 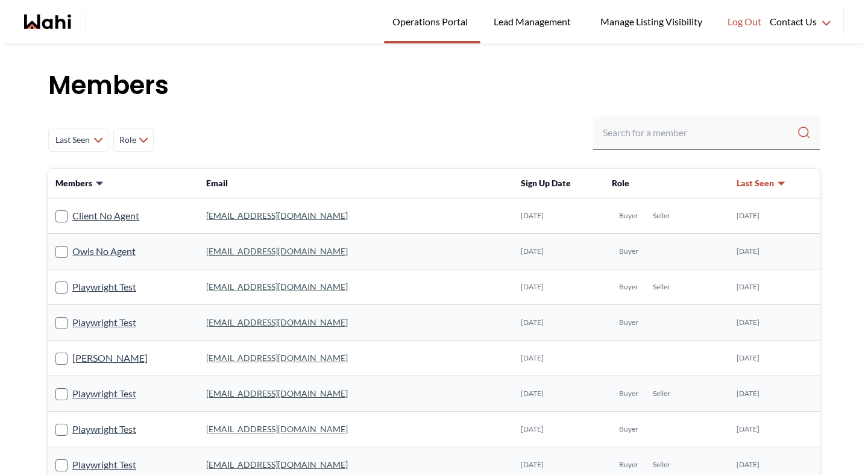 I want to click on h1: Members, so click(x=434, y=86).